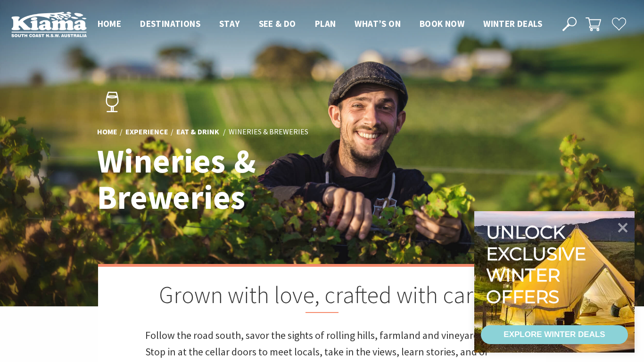  I want to click on span: Plan, so click(325, 24).